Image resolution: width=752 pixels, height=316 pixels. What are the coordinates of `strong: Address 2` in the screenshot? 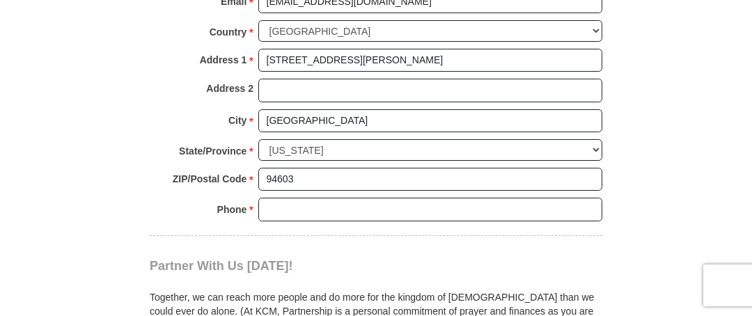 It's located at (230, 88).